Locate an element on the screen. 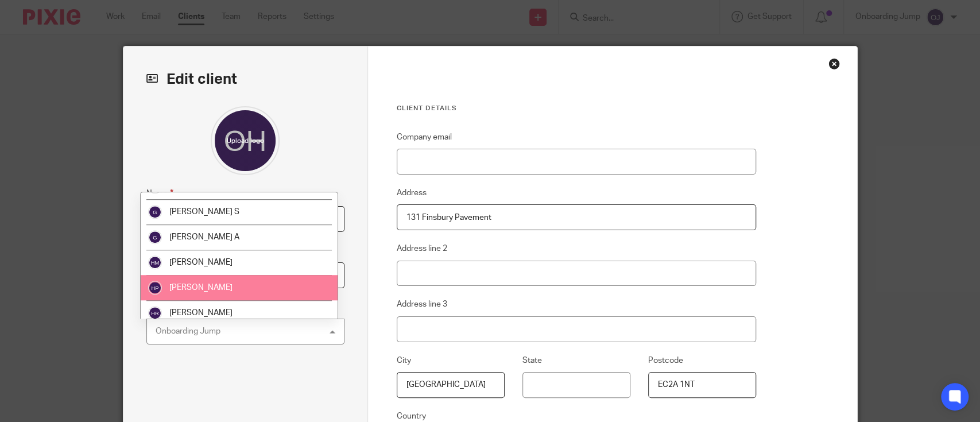 The width and height of the screenshot is (980, 422). label: Address line 3 is located at coordinates (422, 305).